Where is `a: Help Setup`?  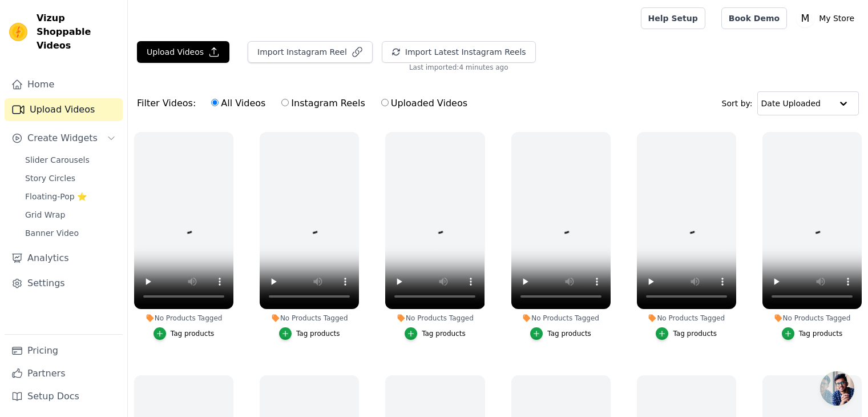 a: Help Setup is located at coordinates (673, 18).